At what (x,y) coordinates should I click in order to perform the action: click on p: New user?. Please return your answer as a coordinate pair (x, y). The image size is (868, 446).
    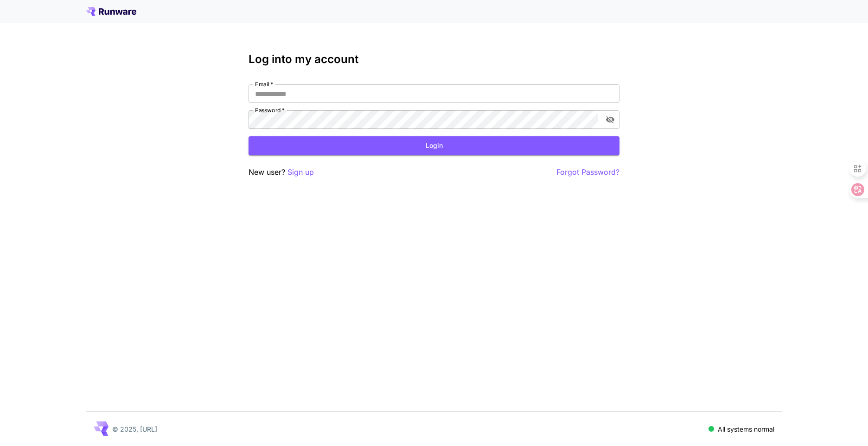
    Looking at the image, I should click on (281, 172).